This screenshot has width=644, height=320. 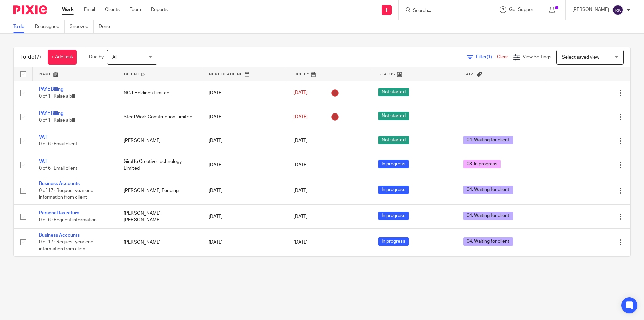 I want to click on a: Snoozed, so click(x=82, y=26).